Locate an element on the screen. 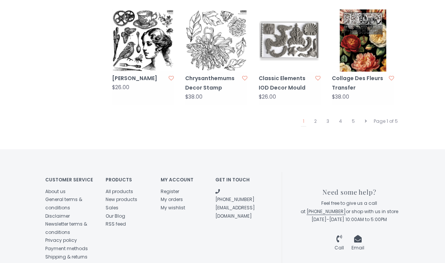 The image size is (445, 263). a: RSS feed is located at coordinates (116, 223).